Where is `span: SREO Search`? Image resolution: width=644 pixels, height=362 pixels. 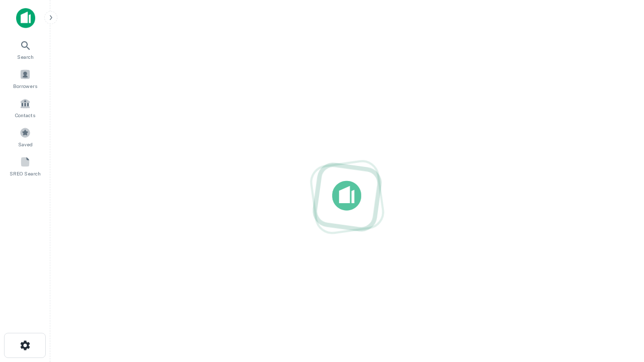 span: SREO Search is located at coordinates (25, 173).